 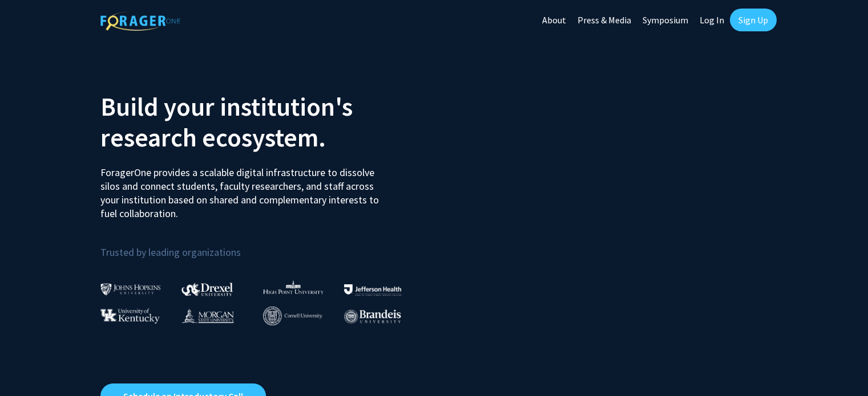 I want to click on img: ForagerOne Logo, so click(x=141, y=21).